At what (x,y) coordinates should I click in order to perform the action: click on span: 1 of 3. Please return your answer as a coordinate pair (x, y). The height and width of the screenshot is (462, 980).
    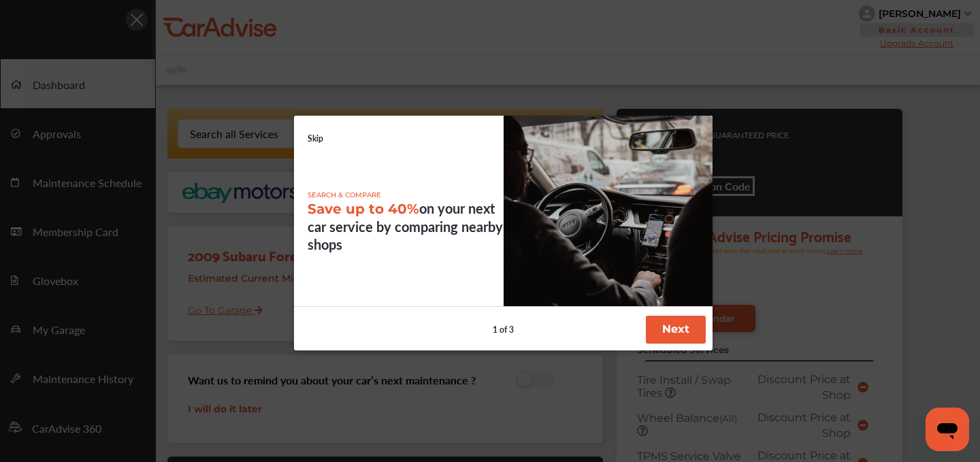
    Looking at the image, I should click on (503, 329).